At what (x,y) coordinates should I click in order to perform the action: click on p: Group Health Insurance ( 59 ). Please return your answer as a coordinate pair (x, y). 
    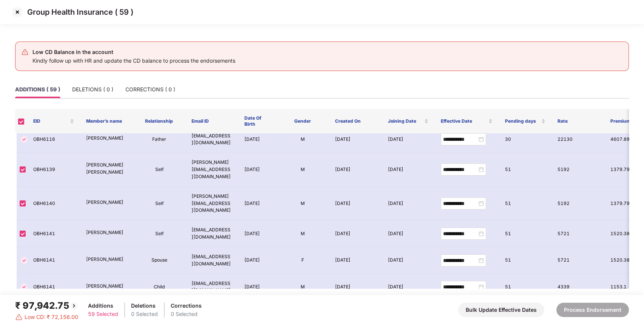
    Looking at the image, I should click on (80, 13).